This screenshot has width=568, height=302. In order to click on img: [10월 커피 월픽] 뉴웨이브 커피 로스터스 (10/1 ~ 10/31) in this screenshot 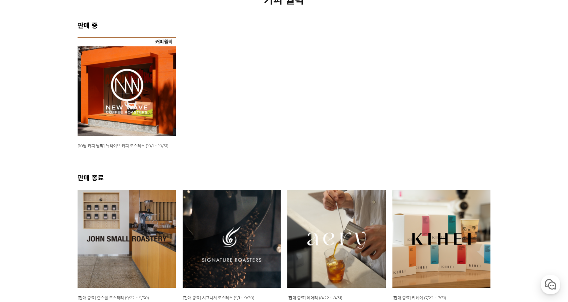, I will do `click(127, 86)`.